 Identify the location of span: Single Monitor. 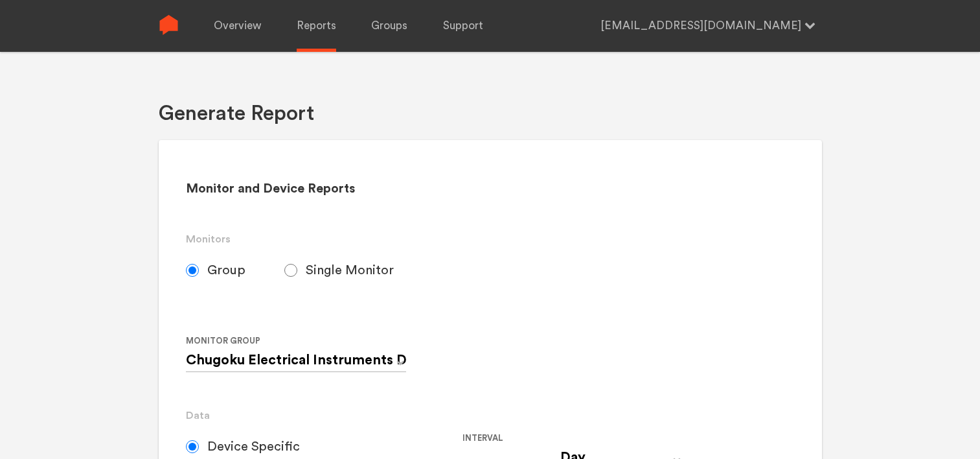
(349, 270).